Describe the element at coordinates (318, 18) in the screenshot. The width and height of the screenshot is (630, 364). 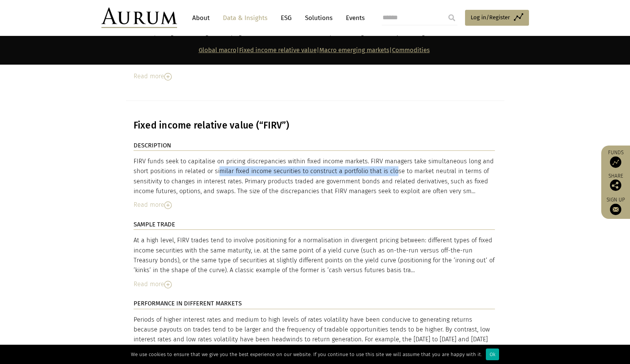
I see `a: Solutions` at that location.